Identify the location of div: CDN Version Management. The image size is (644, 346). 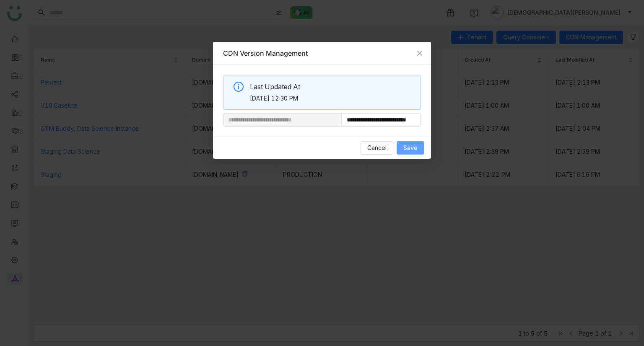
(322, 53).